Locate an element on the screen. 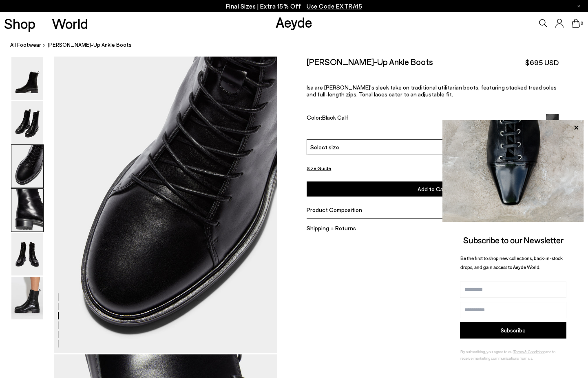 Image resolution: width=588 pixels, height=378 pixels. img: Isa Lace-Up Ankle Boots - Image 4 is located at coordinates (28, 210).